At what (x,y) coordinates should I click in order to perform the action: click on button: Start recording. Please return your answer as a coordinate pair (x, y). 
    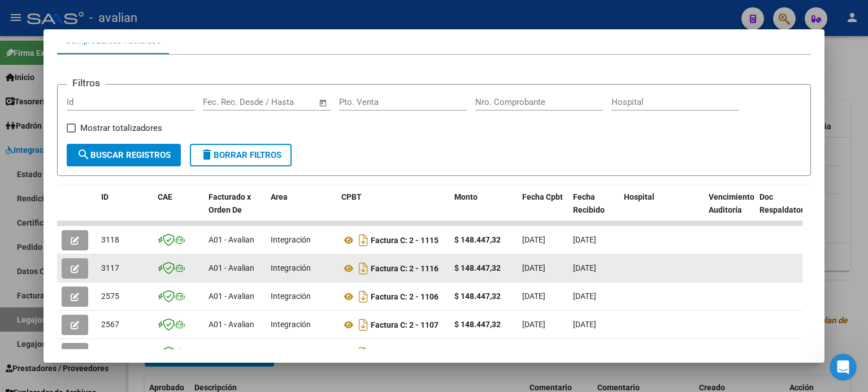
    Looking at the image, I should click on (76, 311).